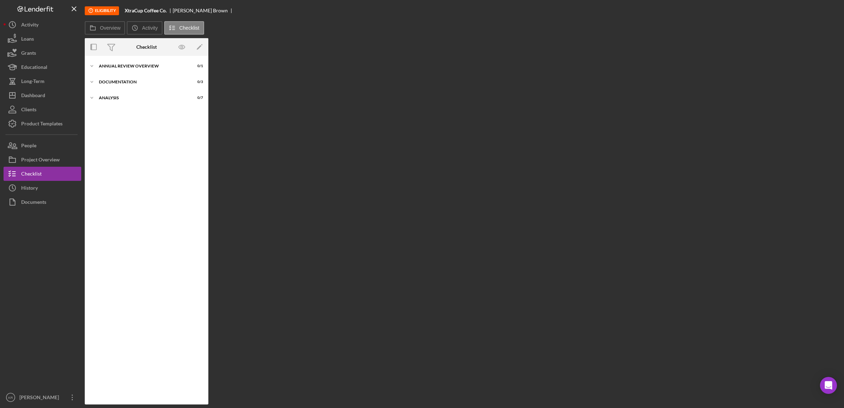 Image resolution: width=844 pixels, height=408 pixels. What do you see at coordinates (10, 397) in the screenshot?
I see `text: KR` at bounding box center [10, 397].